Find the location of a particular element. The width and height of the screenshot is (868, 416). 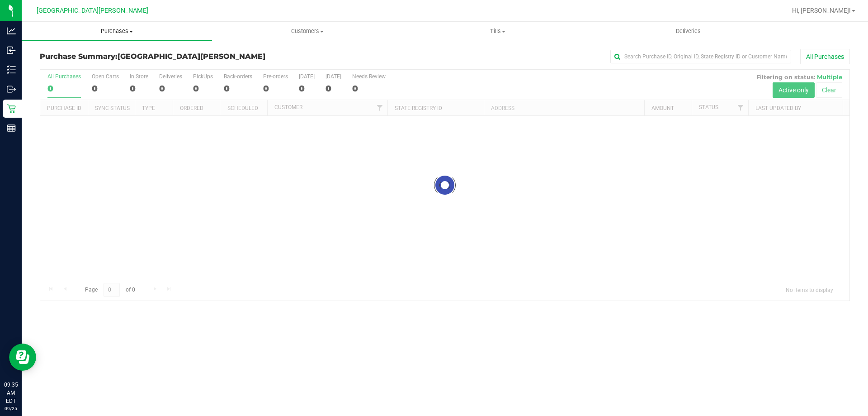

a: Customers is located at coordinates (307, 31).